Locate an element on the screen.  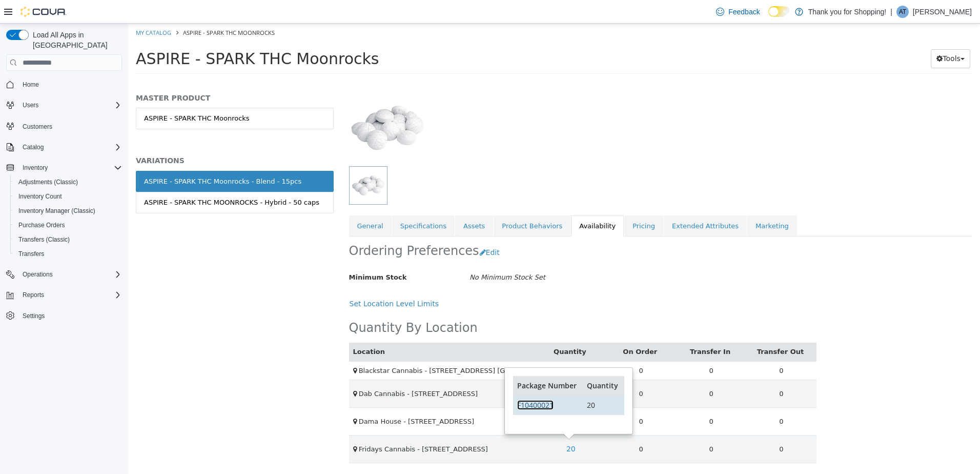
div: Adam Tottle is located at coordinates (903, 12).